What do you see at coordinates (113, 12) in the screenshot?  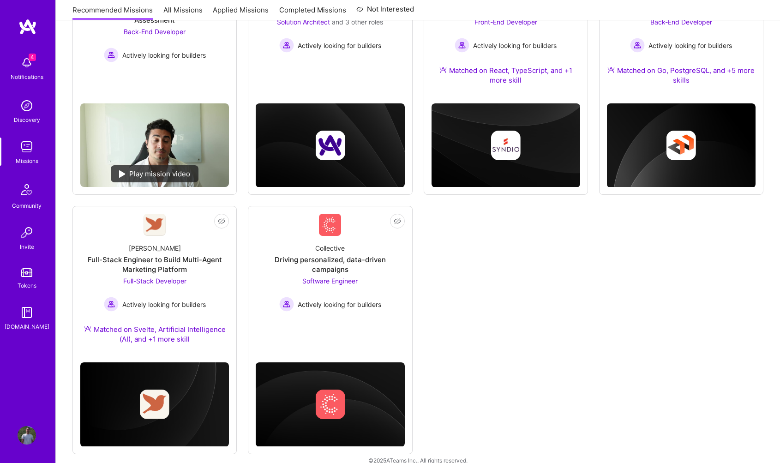 I see `a: Recommended Missions` at bounding box center [113, 12].